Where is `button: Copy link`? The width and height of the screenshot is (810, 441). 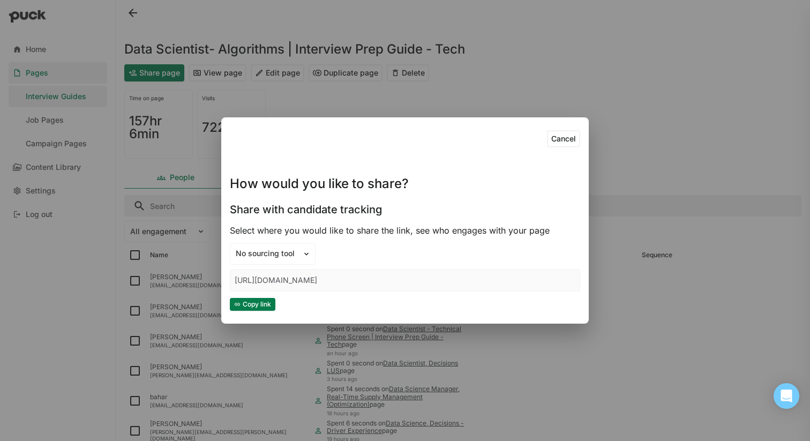
button: Copy link is located at coordinates (252, 304).